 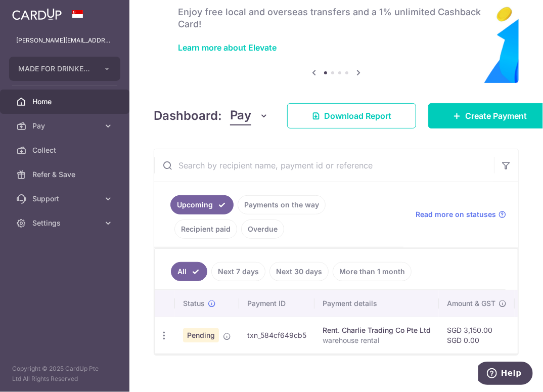 What do you see at coordinates (461, 214) in the screenshot?
I see `a: Read more on statuses` at bounding box center [461, 214].